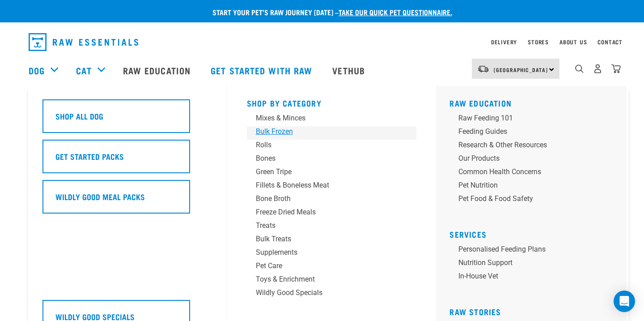 This screenshot has width=644, height=321. I want to click on a: Green Tripe, so click(331, 173).